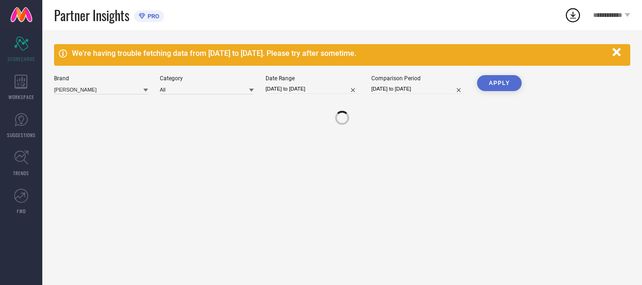 The width and height of the screenshot is (642, 285). I want to click on span: SCORECARDS, so click(21, 59).